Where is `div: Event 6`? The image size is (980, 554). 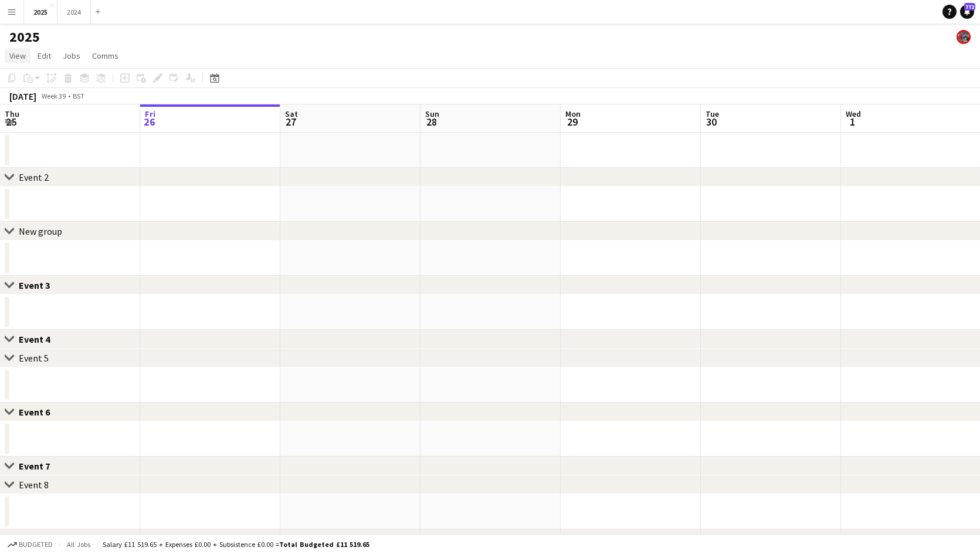 div: Event 6 is located at coordinates (39, 412).